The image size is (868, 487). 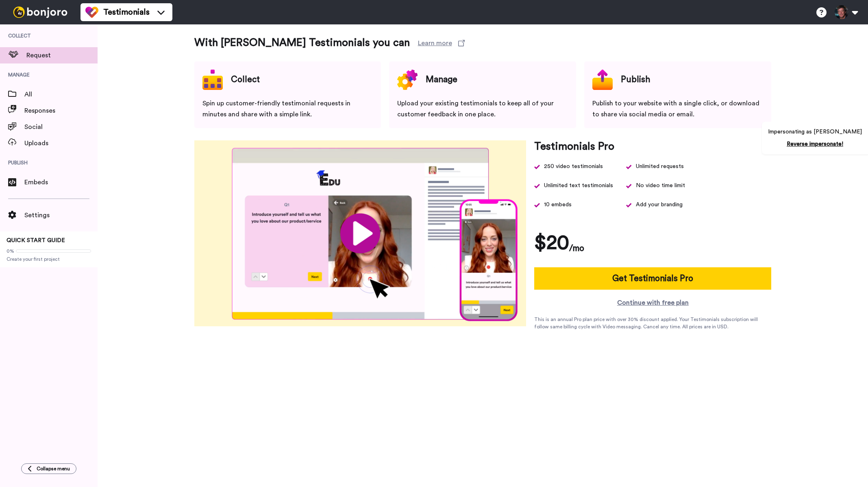 I want to click on span: 0%, so click(x=10, y=251).